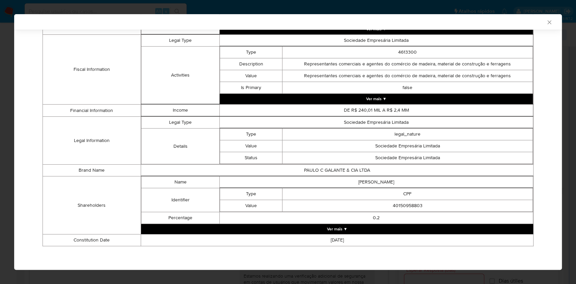 The image size is (576, 284). Describe the element at coordinates (251, 64) in the screenshot. I see `td: Description` at that location.